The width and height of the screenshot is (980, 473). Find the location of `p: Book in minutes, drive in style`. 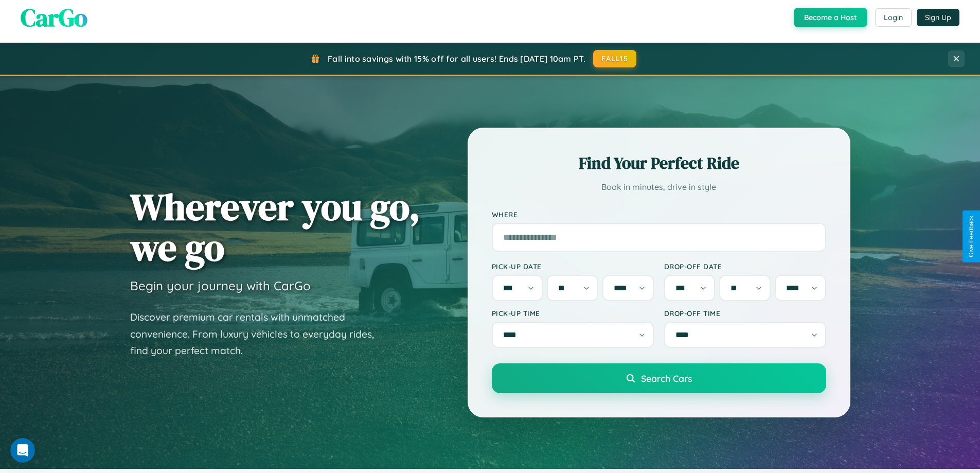

p: Book in minutes, drive in style is located at coordinates (659, 187).